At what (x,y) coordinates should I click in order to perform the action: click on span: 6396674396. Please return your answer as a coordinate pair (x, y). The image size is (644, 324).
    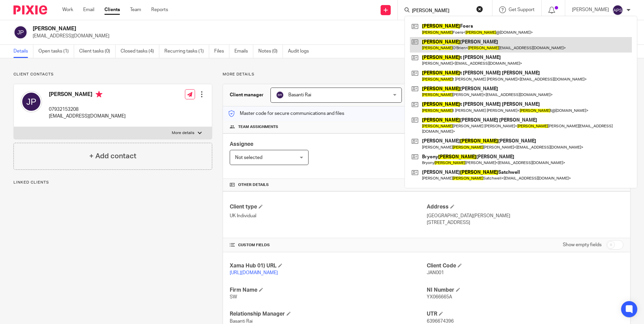
    Looking at the image, I should click on (440, 321).